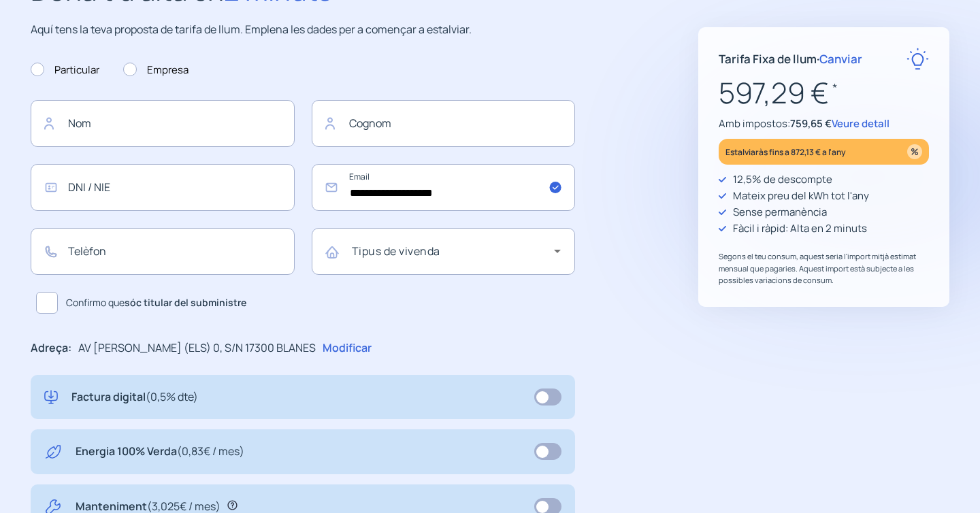  What do you see at coordinates (172, 397) in the screenshot?
I see `span: (0,5% dte)` at bounding box center [172, 397].